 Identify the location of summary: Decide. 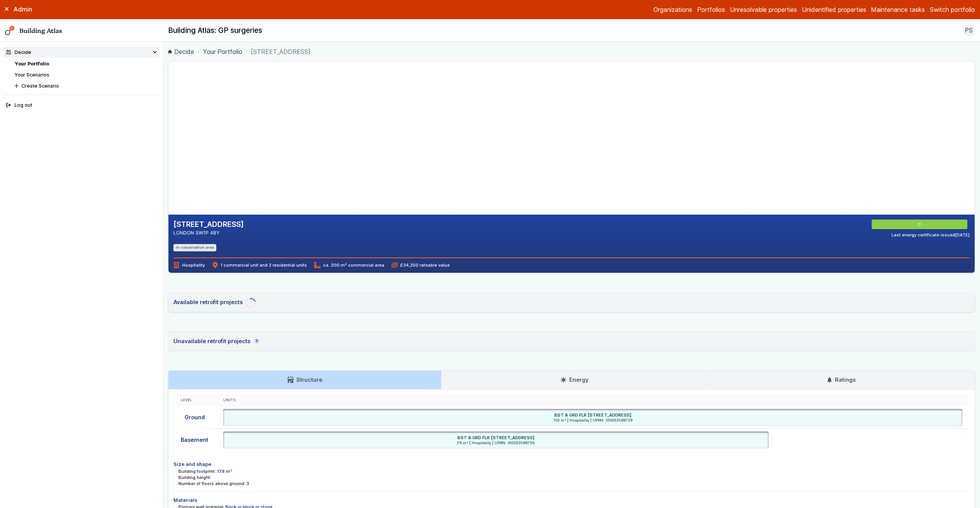
(82, 52).